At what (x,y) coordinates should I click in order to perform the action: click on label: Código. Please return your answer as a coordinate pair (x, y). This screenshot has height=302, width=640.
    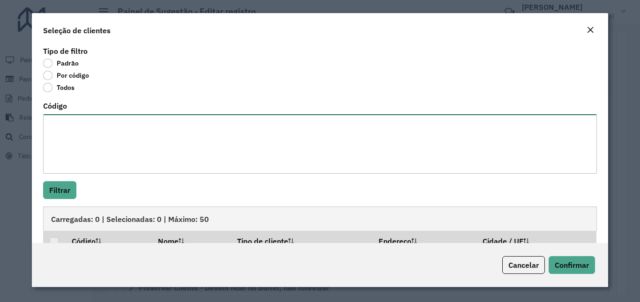
    Looking at the image, I should click on (55, 106).